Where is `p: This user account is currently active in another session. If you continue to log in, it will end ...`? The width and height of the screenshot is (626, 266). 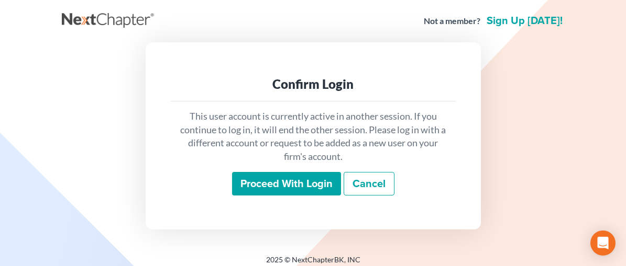
p: This user account is currently active in another session. If you continue to log in, it will end ... is located at coordinates (313, 137).